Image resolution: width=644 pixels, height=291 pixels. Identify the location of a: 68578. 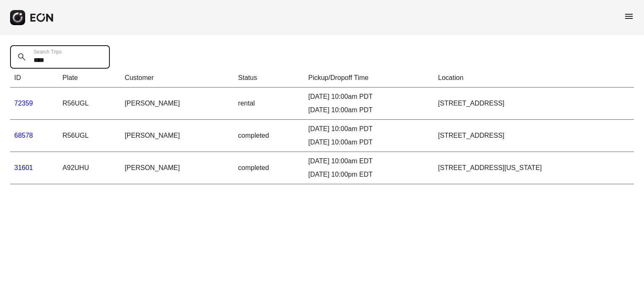
(23, 135).